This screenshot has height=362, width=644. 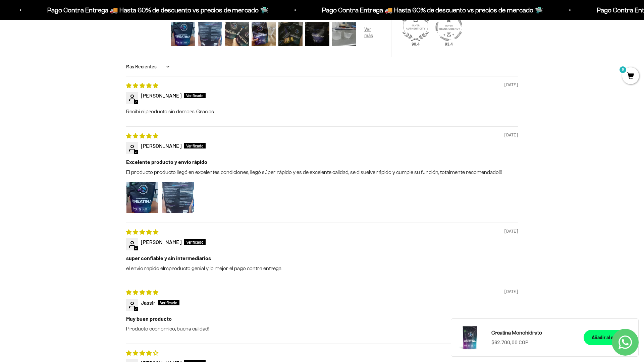 What do you see at coordinates (470, 338) in the screenshot?
I see `img: Creatina Monohidrato` at bounding box center [470, 338].